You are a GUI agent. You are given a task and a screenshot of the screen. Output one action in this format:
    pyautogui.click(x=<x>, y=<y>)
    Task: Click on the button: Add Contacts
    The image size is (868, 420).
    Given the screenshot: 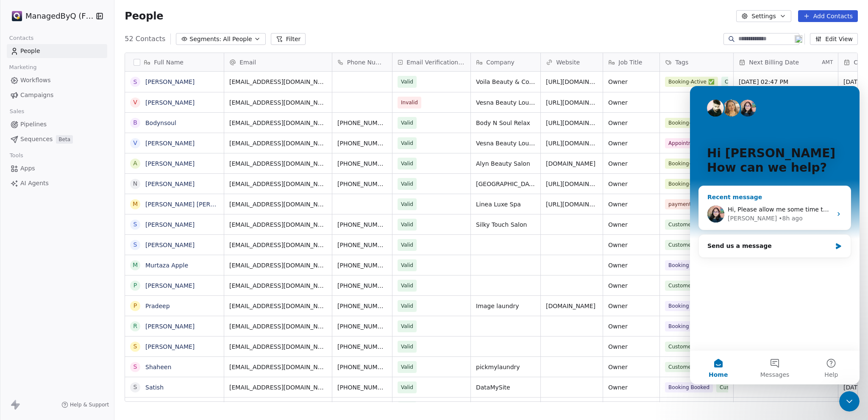 What is the action you would take?
    pyautogui.click(x=828, y=16)
    